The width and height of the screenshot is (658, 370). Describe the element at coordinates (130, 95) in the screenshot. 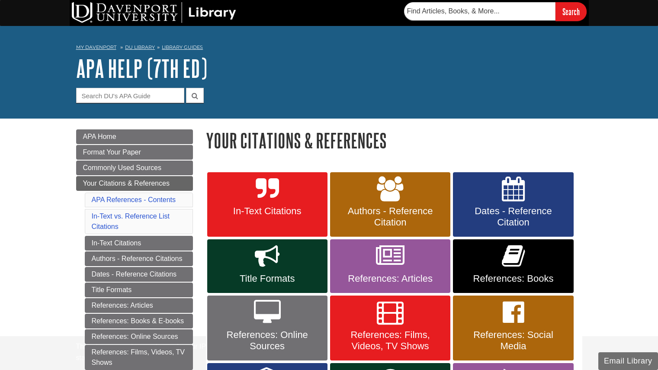

I see `input: Search DU's APA Guide` at that location.